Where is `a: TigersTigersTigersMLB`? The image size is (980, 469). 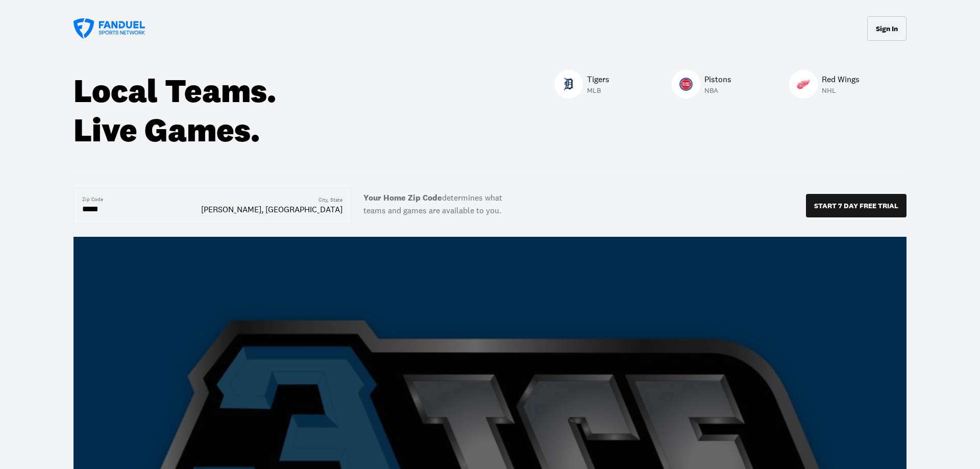 a: TigersTigersTigersMLB is located at coordinates (582, 86).